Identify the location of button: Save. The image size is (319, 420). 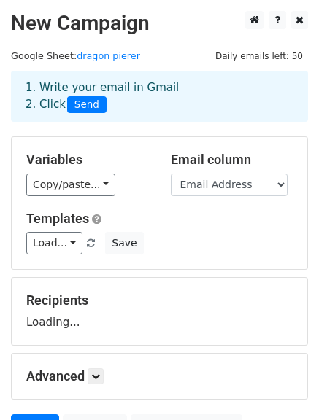
(124, 243).